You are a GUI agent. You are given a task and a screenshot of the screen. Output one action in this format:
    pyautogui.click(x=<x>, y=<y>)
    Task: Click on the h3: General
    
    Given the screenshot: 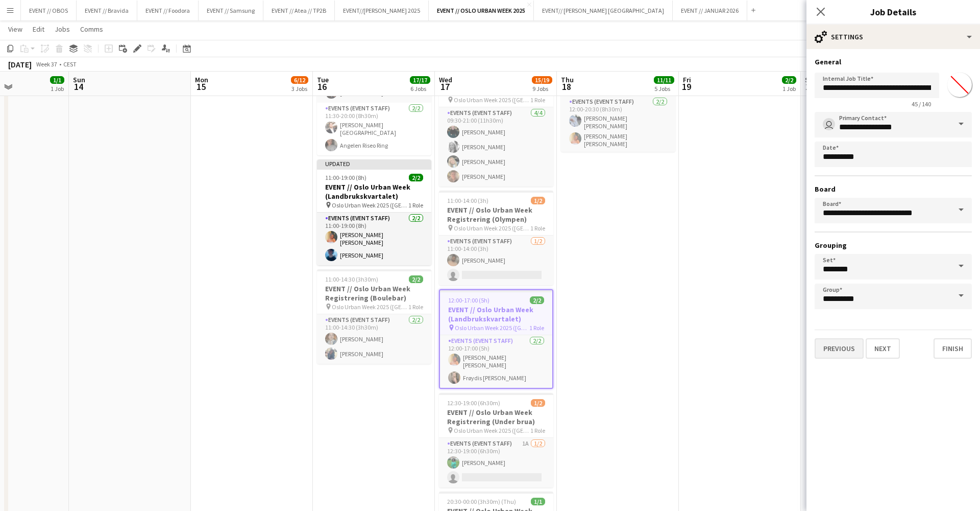 What is the action you would take?
    pyautogui.click(x=893, y=62)
    